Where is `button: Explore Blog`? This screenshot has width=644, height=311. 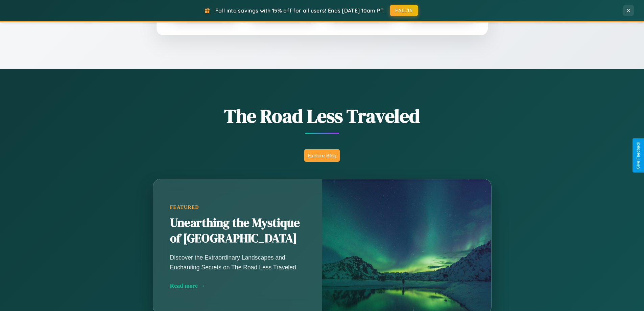
button: Explore Blog is located at coordinates (322, 155).